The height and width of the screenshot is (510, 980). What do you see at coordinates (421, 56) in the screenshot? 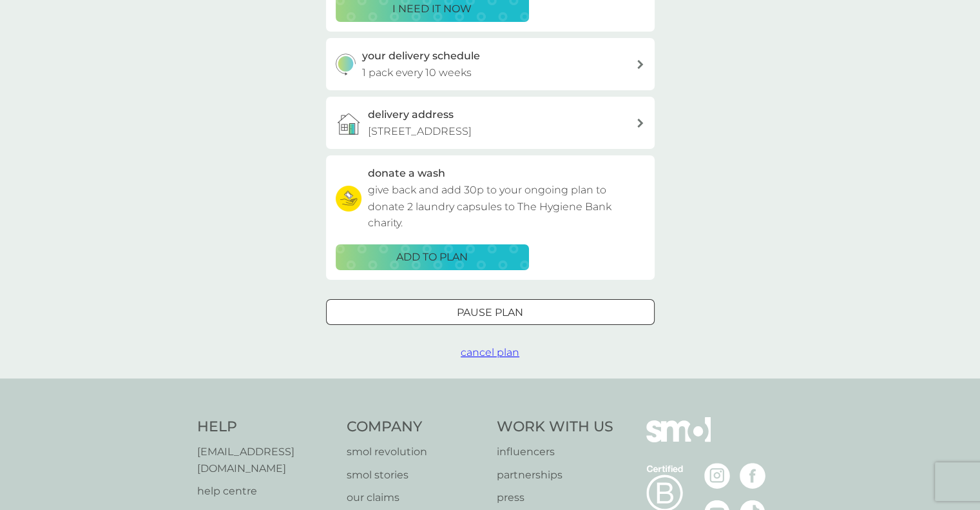
I see `h3: your delivery schedule` at bounding box center [421, 56].